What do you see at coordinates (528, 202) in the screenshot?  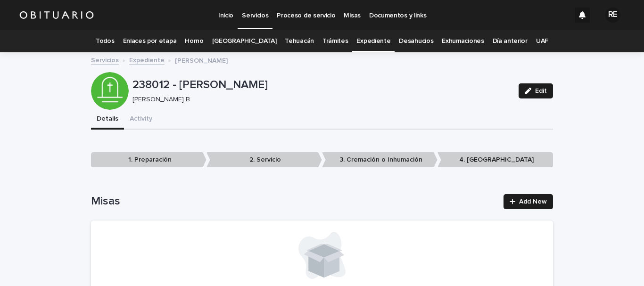 I see `a: Add New` at bounding box center [528, 202].